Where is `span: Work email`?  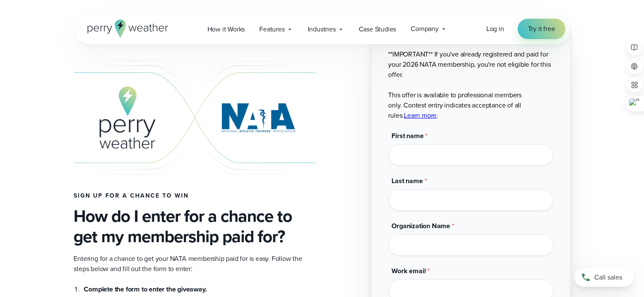
span: Work email is located at coordinates (409, 271).